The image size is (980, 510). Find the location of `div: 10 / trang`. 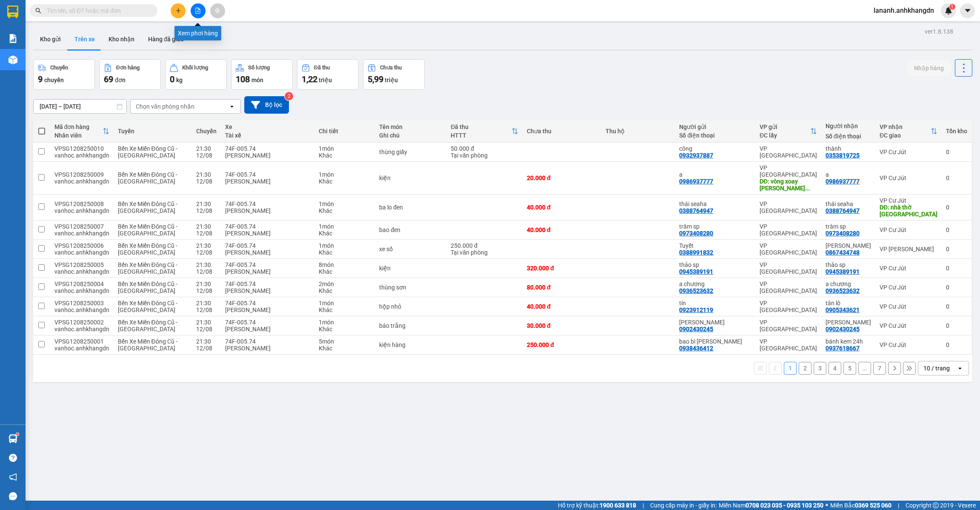

div: 10 / trang is located at coordinates (937, 368).